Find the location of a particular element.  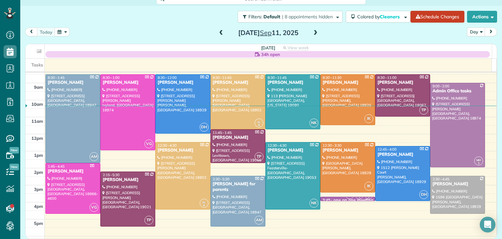

span: Sep is located at coordinates (266, 32).